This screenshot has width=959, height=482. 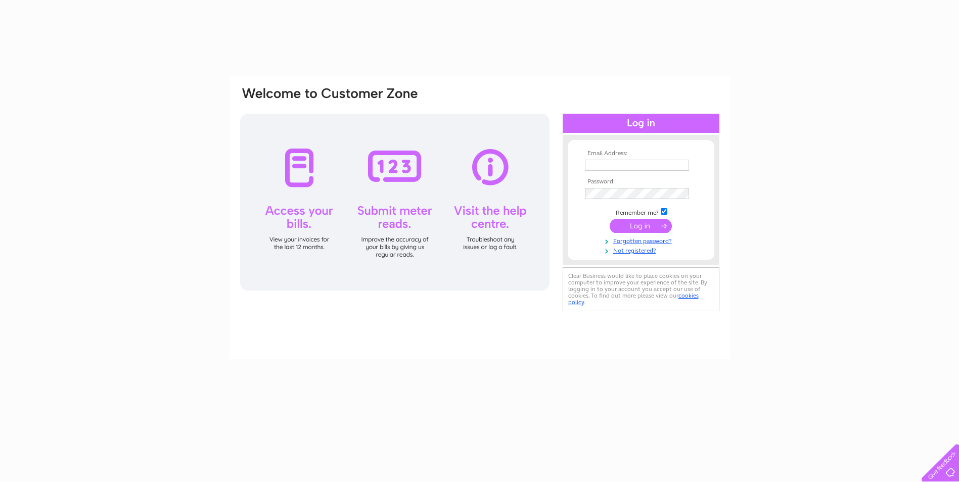 I want to click on a: cookies policy, so click(x=634, y=299).